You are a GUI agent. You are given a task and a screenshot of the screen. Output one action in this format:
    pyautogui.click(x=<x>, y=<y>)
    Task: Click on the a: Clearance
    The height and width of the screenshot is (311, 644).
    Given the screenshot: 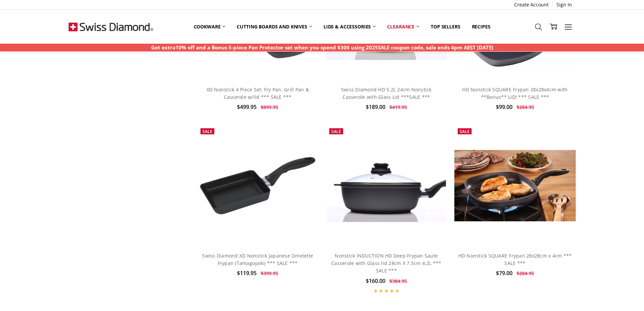 What is the action you would take?
    pyautogui.click(x=403, y=27)
    